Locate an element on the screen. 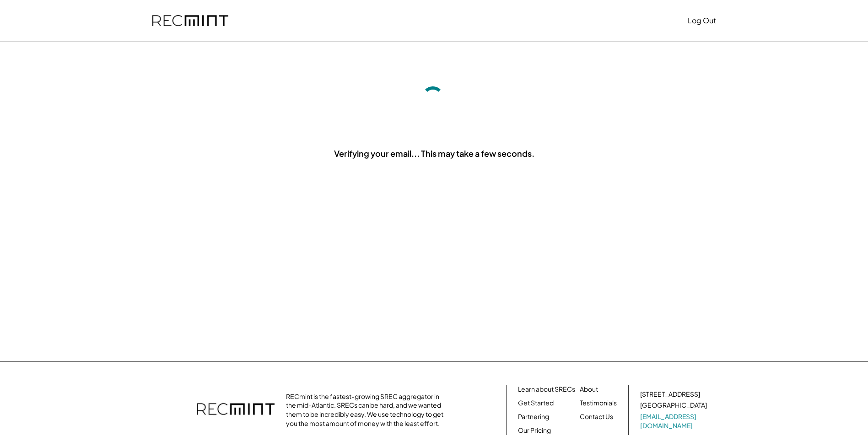 Image resolution: width=868 pixels, height=436 pixels. a: Get Started is located at coordinates (536, 403).